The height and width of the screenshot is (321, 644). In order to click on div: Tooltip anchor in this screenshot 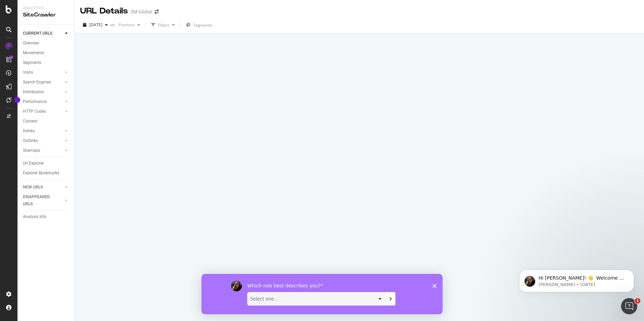, I will do `click(17, 100)`.